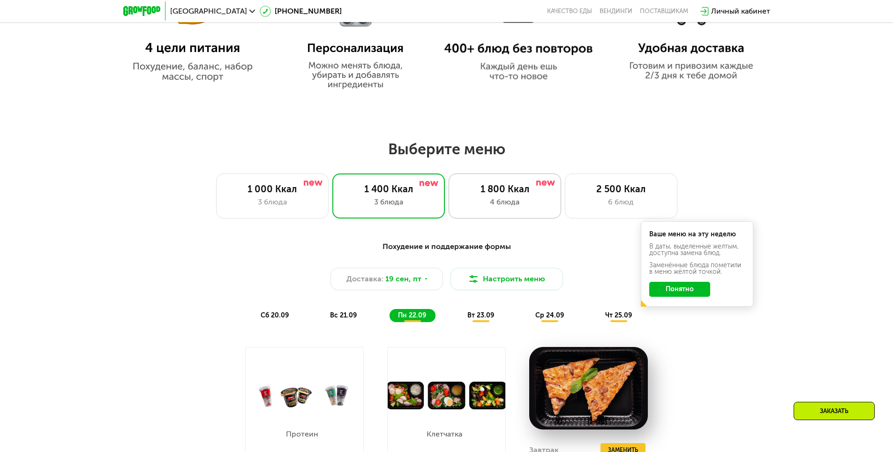  Describe the element at coordinates (505, 189) in the screenshot. I see `div: 1 800 Ккал` at that location.